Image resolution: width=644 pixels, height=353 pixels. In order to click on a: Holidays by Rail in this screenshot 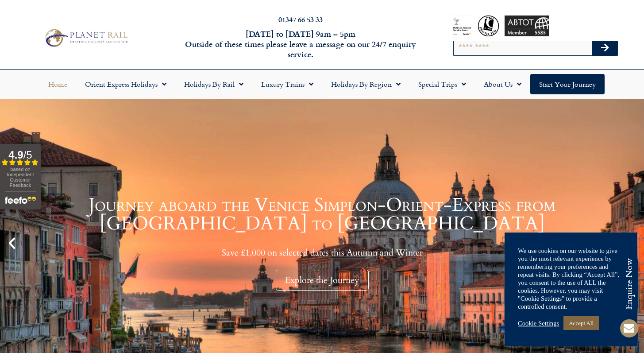, I will do `click(213, 84)`.